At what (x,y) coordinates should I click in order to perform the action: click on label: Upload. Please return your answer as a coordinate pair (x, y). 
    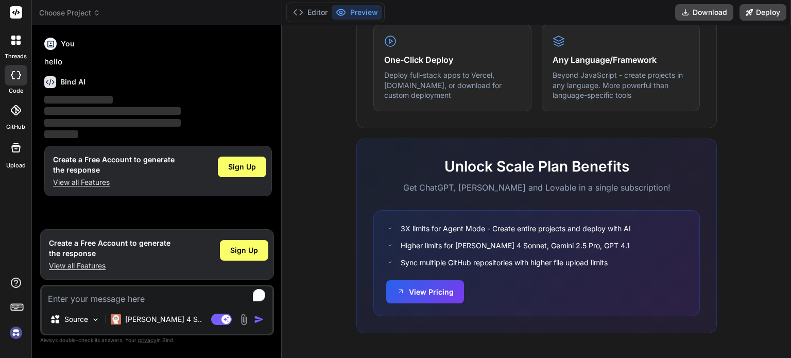
    Looking at the image, I should click on (16, 165).